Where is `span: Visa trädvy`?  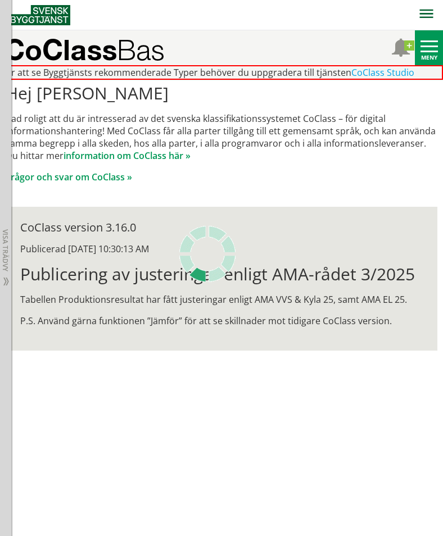
span: Visa trädvy is located at coordinates (5, 250).